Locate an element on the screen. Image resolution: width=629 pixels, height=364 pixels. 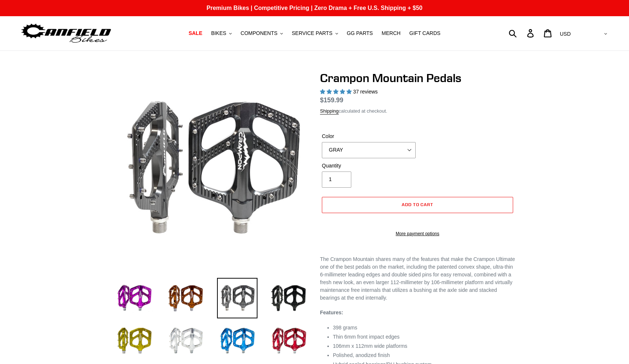
img: Load image into Gallery viewer, blue is located at coordinates (237, 341).